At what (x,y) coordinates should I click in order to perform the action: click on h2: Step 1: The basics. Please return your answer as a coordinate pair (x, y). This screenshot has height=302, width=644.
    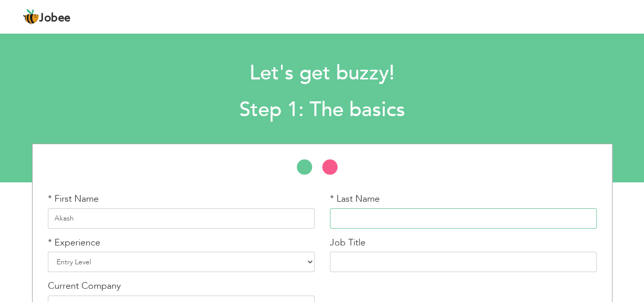
    Looking at the image, I should click on (322, 110).